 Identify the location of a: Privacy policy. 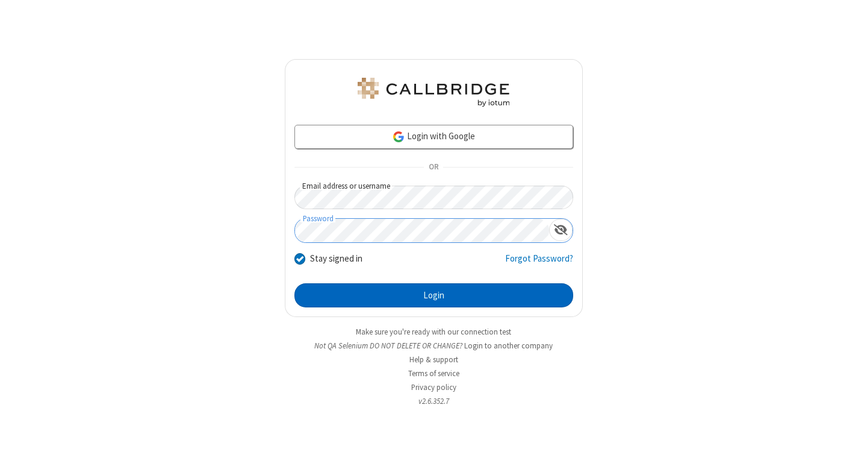
(434, 387).